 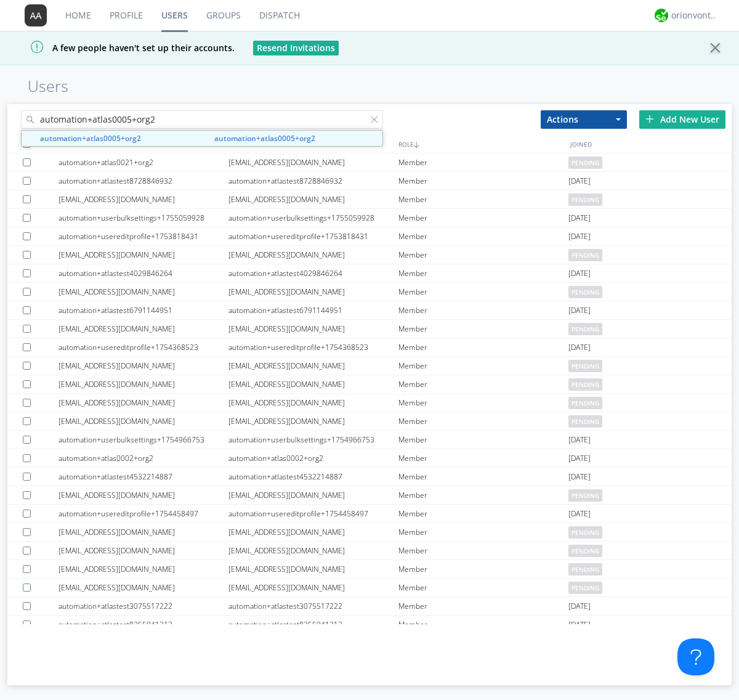 What do you see at coordinates (313, 458) in the screenshot?
I see `div: automation+atlas0002+org2` at bounding box center [313, 458].